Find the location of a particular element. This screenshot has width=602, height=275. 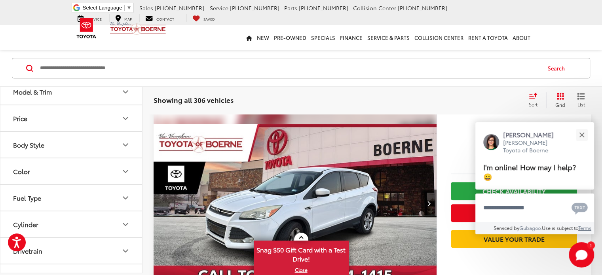

a: Gubagoo. is located at coordinates (530, 227).